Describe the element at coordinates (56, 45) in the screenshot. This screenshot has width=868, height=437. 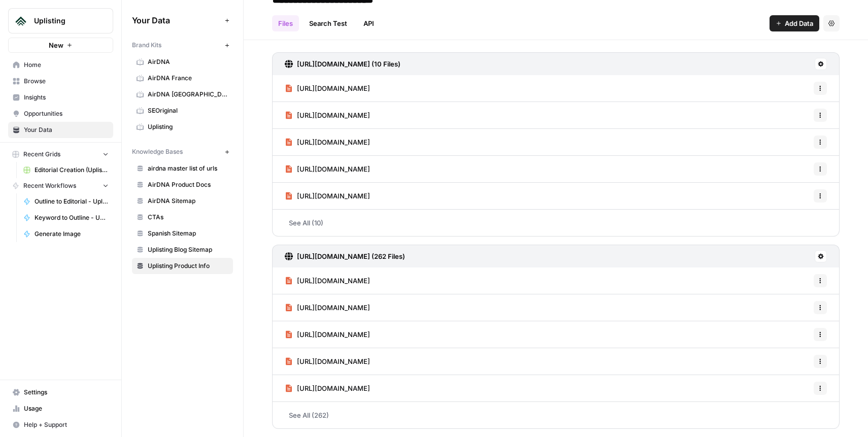
I see `span: New` at that location.